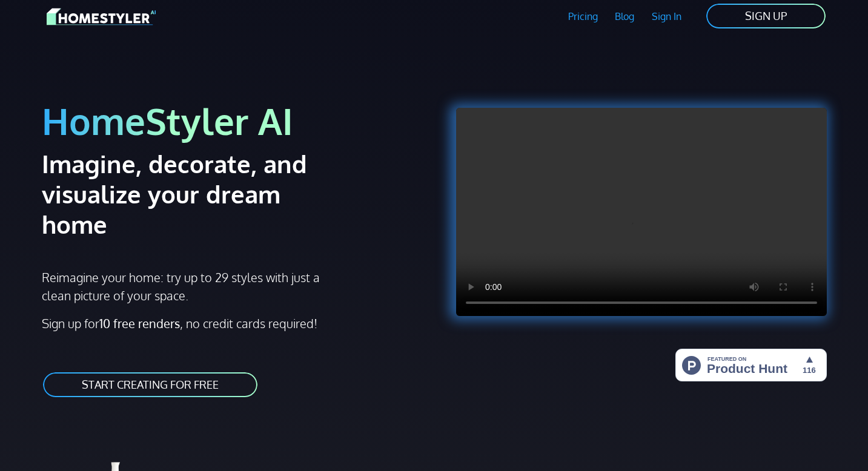 This screenshot has width=868, height=471. What do you see at coordinates (150, 385) in the screenshot?
I see `a: START CREATING FOR FREE` at bounding box center [150, 385].